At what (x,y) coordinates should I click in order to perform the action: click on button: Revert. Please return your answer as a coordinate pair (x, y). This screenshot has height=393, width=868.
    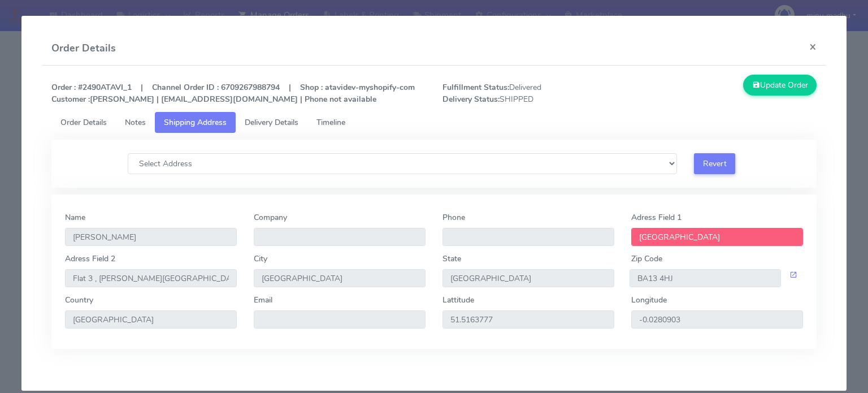
    Looking at the image, I should click on (714, 163).